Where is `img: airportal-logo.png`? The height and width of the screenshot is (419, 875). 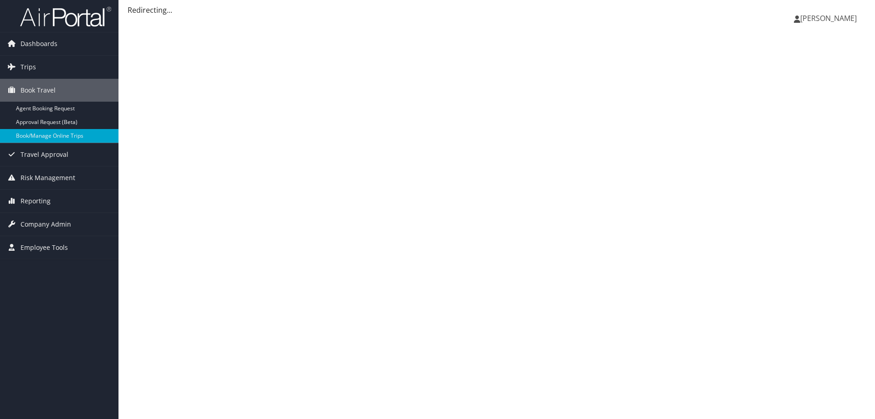
img: airportal-logo.png is located at coordinates (66, 16).